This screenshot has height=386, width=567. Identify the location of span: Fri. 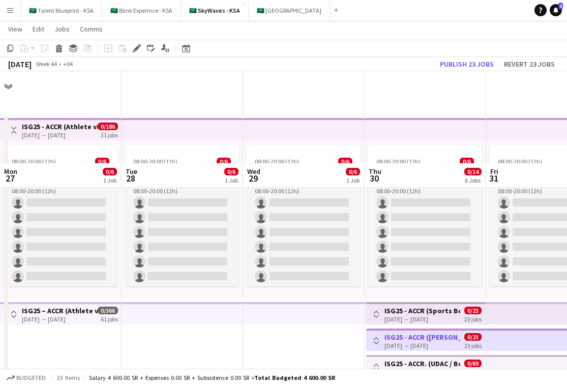
(494, 171).